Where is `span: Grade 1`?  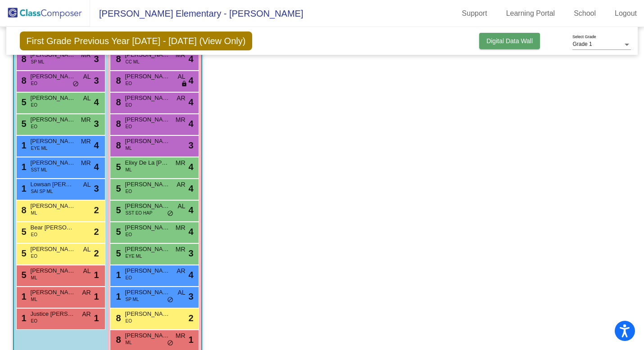
span: Grade 1 is located at coordinates (583, 44).